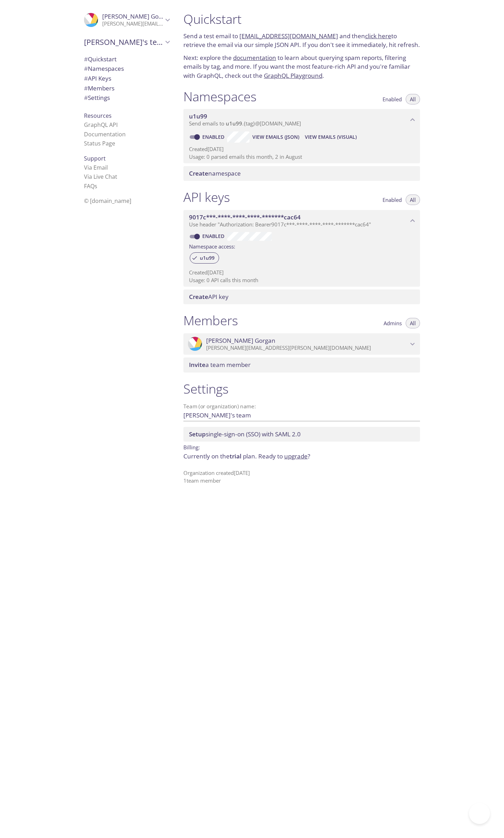 This screenshot has height=838, width=504. What do you see at coordinates (302, 67) in the screenshot?
I see `p: Next: explore the to learn about querying spam reports, filtering emails by tag, and more. If you...` at bounding box center [302, 67].